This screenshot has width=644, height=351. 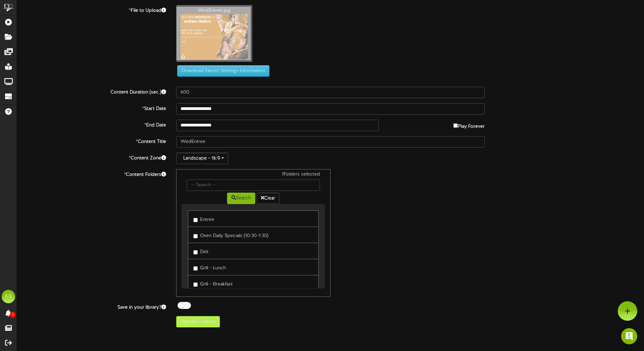 I want to click on input: Entree, so click(x=195, y=220).